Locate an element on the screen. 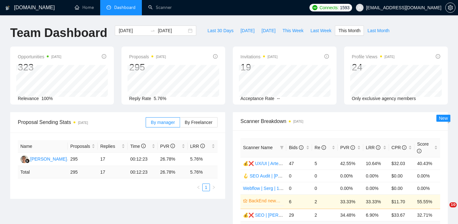  td: 00:12:23 is located at coordinates (143, 172).